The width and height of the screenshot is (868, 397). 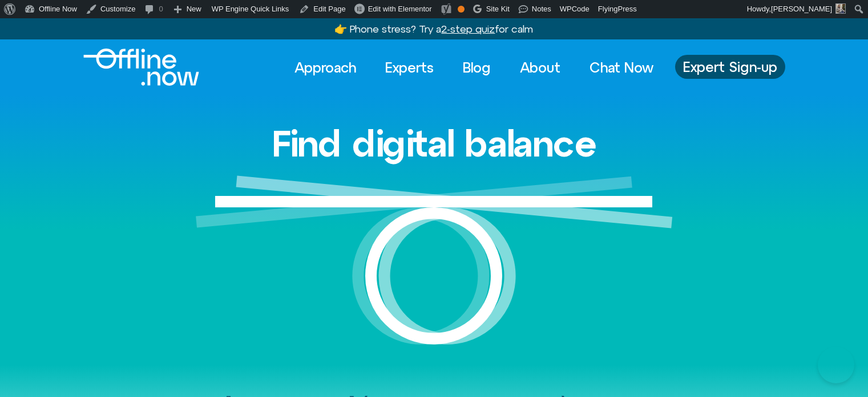 I want to click on nav: Menu, so click(x=474, y=67).